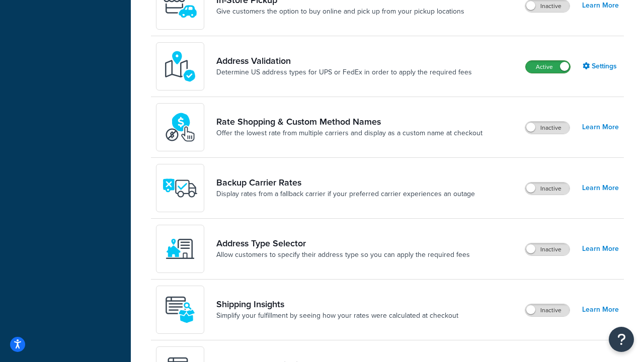  Describe the element at coordinates (180, 310) in the screenshot. I see `img: Acw9rhKYsOEjAAAAAElFTkSuQmCC` at that location.